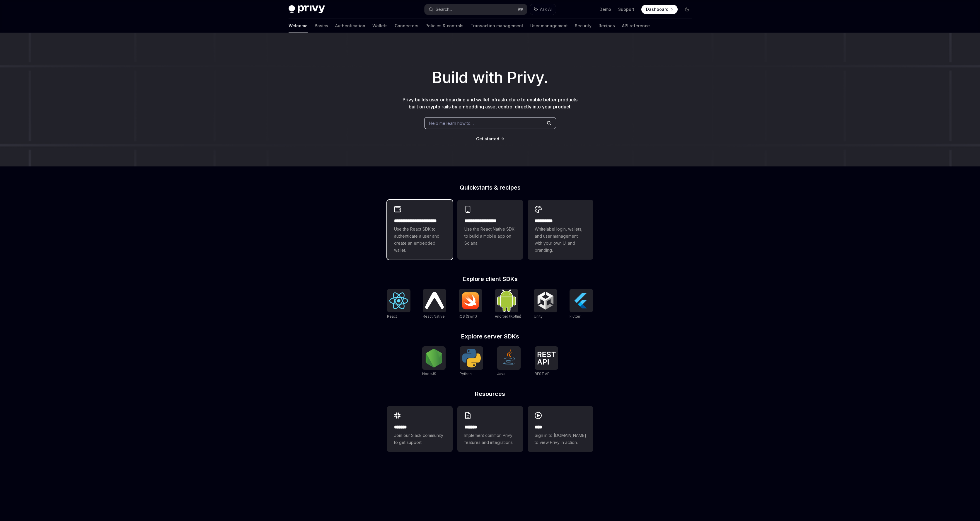 The width and height of the screenshot is (980, 521). Describe the element at coordinates (434, 361) in the screenshot. I see `a: NodeJSNodeJS` at that location.